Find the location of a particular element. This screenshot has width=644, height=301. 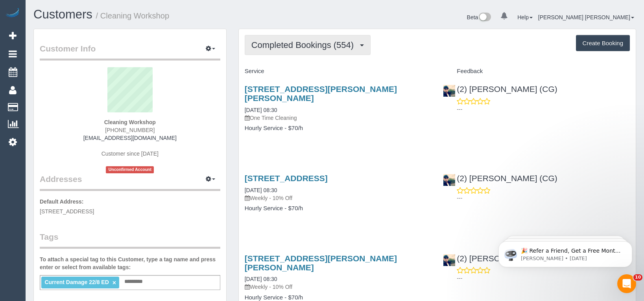

span: 10 is located at coordinates (638, 277).